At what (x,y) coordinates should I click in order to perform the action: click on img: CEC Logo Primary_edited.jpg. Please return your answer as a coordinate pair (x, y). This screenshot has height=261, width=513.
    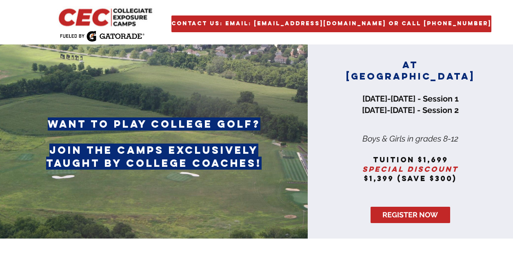
    Looking at the image, I should click on (106, 17).